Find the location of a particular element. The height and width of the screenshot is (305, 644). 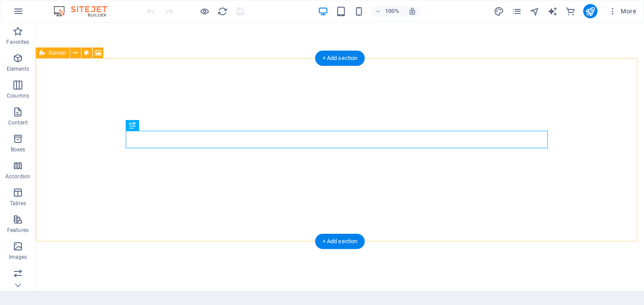

button: navigator is located at coordinates (535, 11).